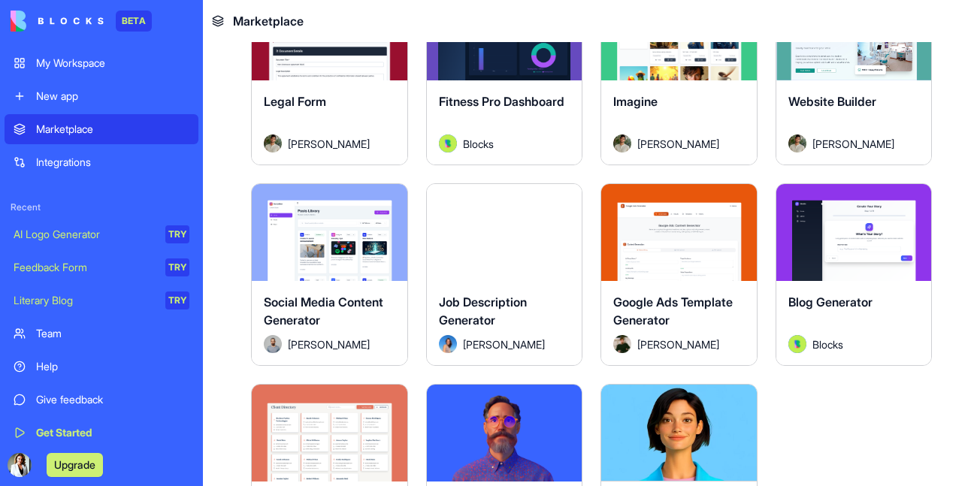  I want to click on img: logo, so click(57, 21).